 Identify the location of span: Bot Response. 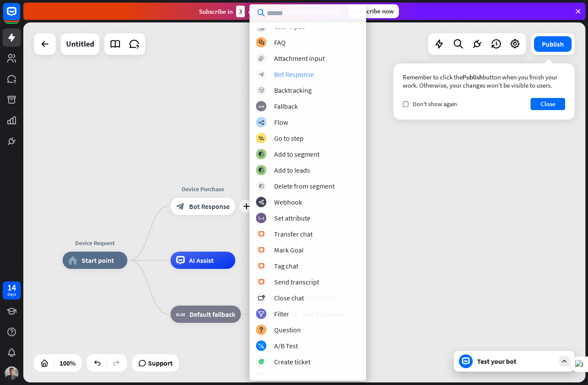
(209, 206).